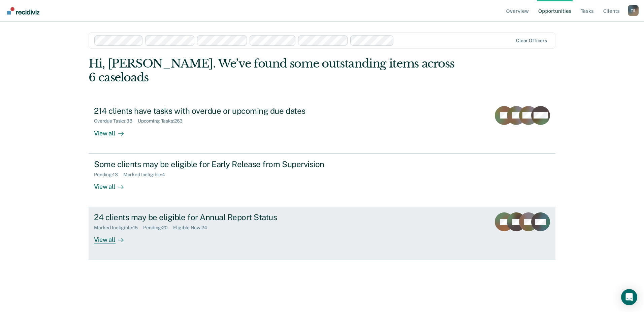  Describe the element at coordinates (633, 10) in the screenshot. I see `div: T B` at that location.